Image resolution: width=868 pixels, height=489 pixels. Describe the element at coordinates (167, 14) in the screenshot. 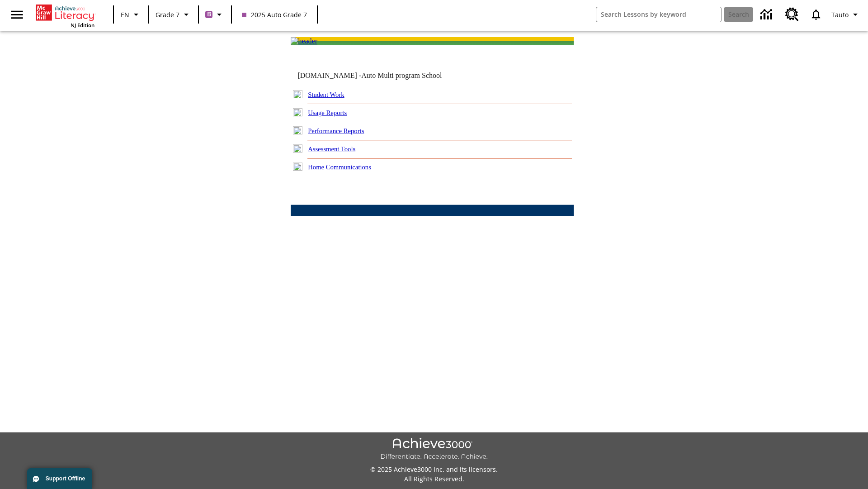

I see `span: Grade 7` at that location.